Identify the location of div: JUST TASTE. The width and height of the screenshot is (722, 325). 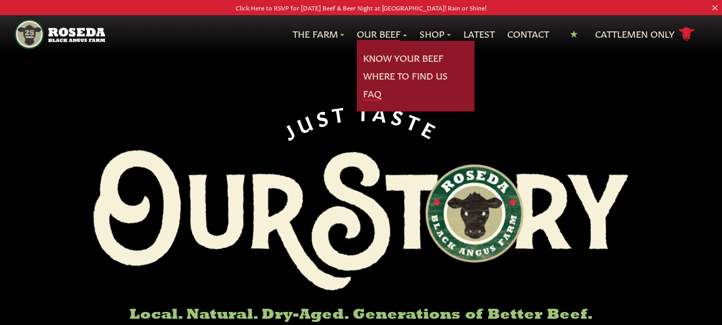
(361, 121).